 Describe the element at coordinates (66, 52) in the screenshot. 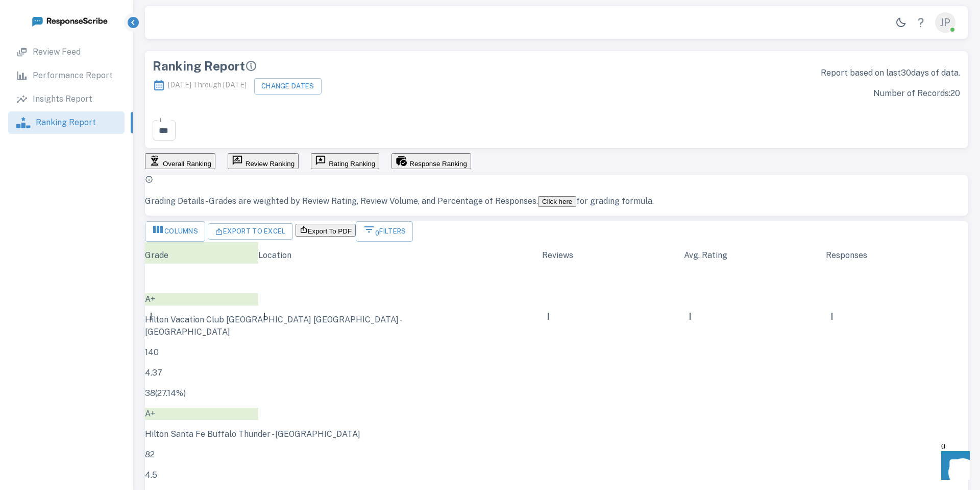

I see `a: Review Feed` at that location.